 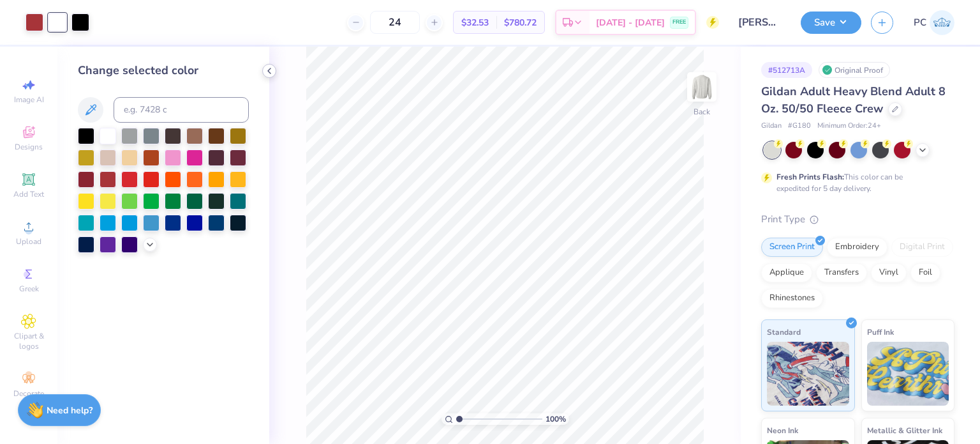 I want to click on span: # G180, so click(x=800, y=126).